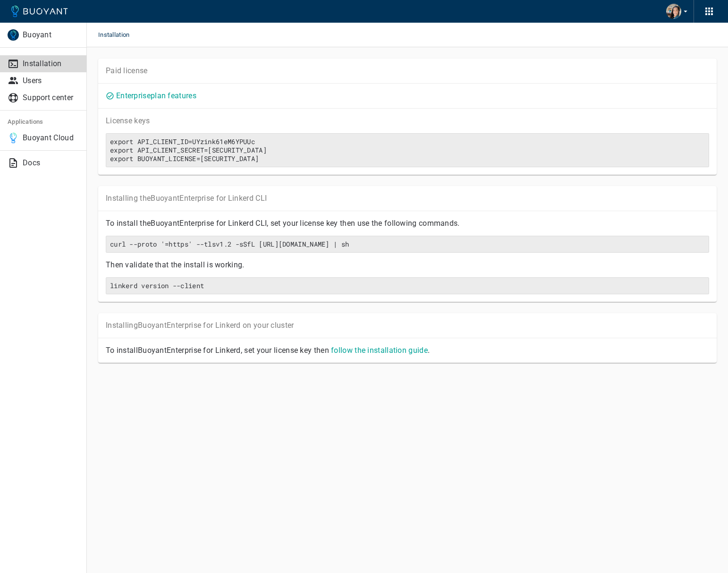 Image resolution: width=728 pixels, height=573 pixels. What do you see at coordinates (51, 98) in the screenshot?
I see `p: Support center` at bounding box center [51, 98].